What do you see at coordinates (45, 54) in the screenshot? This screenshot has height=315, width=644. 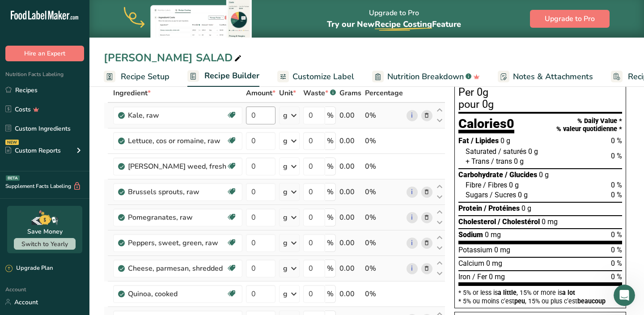 I see `button: Hire an Expert` at bounding box center [45, 54].